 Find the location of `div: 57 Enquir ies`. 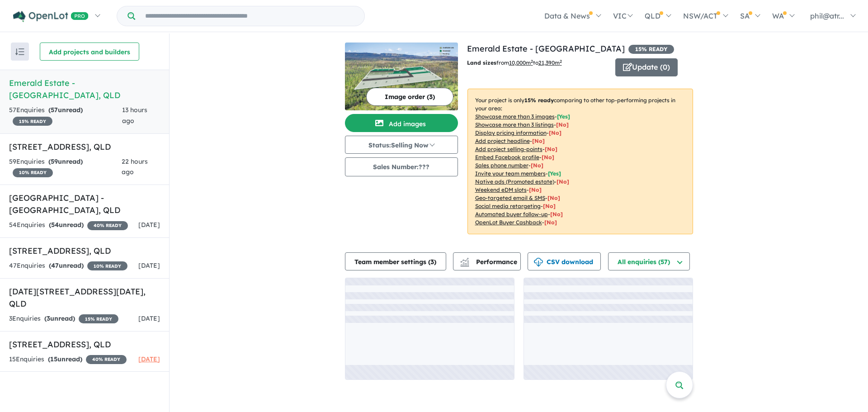

div: 57 Enquir ies is located at coordinates (65, 116).